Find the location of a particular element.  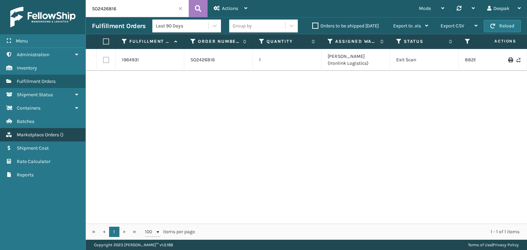

img: logo is located at coordinates (43, 17).